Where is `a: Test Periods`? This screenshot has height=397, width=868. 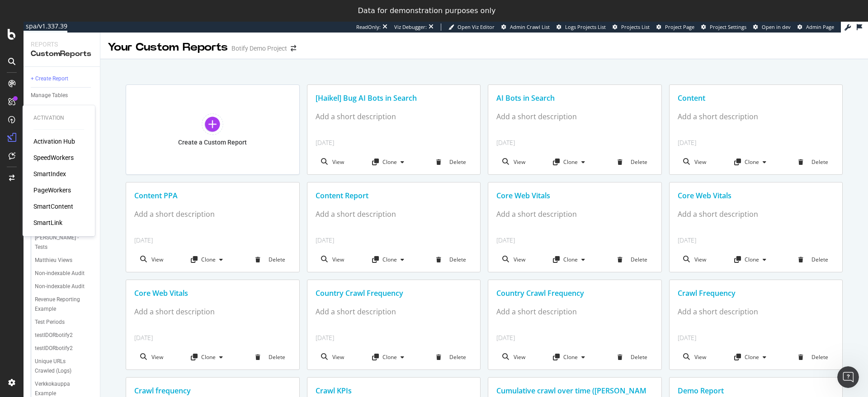 a: Test Periods is located at coordinates (64, 322).